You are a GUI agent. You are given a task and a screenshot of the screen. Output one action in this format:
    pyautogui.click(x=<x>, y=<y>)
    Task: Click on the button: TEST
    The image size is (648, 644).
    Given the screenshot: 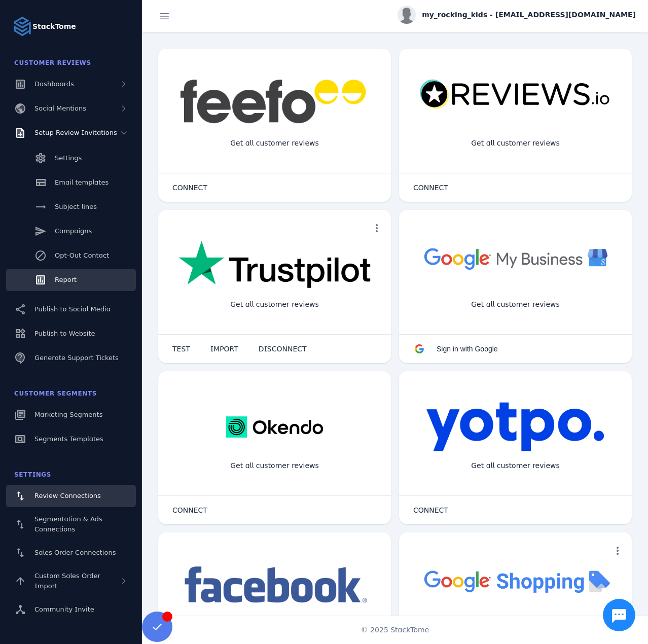 What is the action you would take?
    pyautogui.click(x=181, y=349)
    